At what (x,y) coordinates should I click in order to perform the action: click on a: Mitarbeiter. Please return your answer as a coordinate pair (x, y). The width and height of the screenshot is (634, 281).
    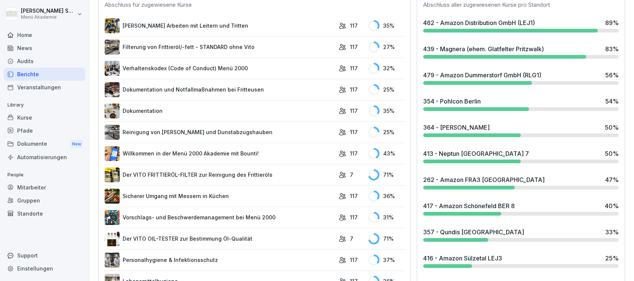
    Looking at the image, I should click on (45, 187).